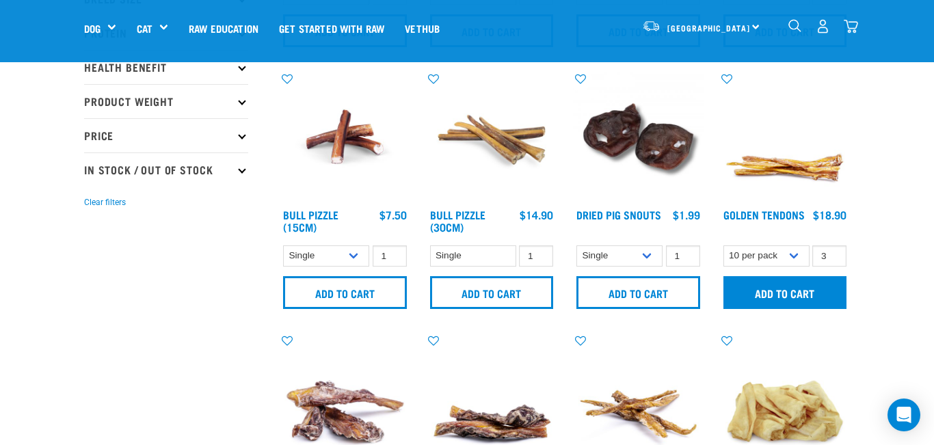 This screenshot has width=934, height=445. I want to click on div: $18.90, so click(829, 215).